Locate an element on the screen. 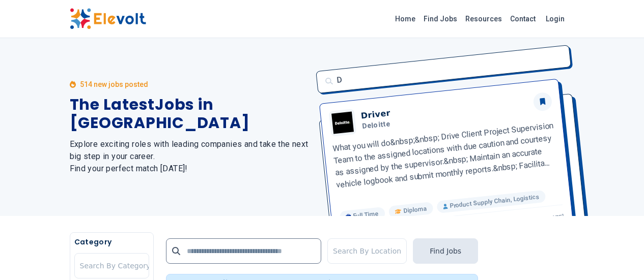 The height and width of the screenshot is (280, 644). a: Home is located at coordinates (405, 19).